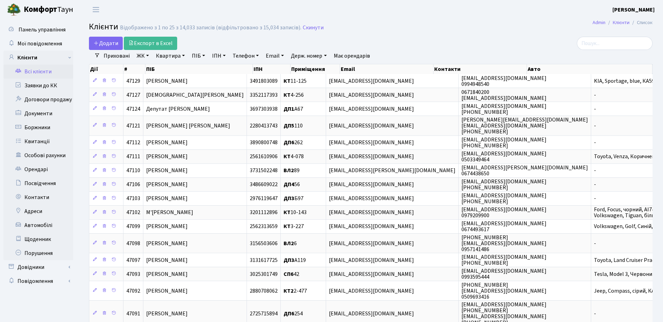 The image size is (663, 322). Describe the element at coordinates (294, 157) in the screenshot. I see `span: 4-078` at that location.